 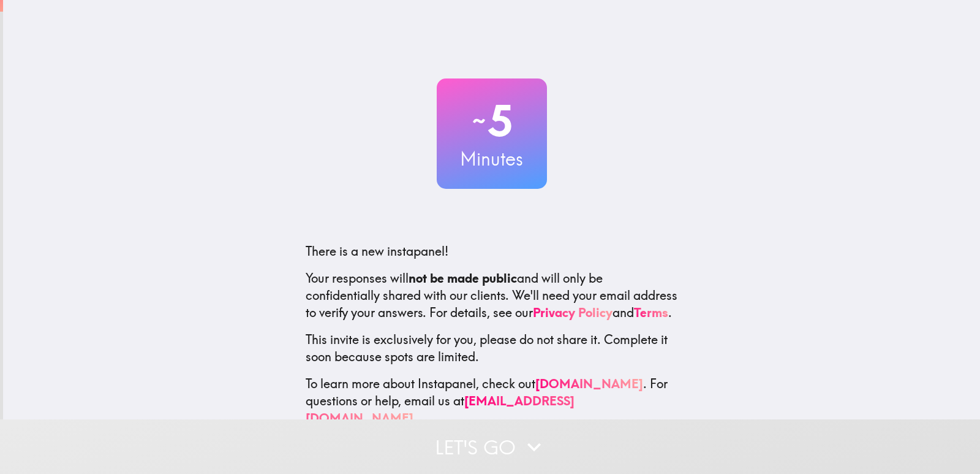 What do you see at coordinates (492, 348) in the screenshot?
I see `p: This invite is exclusively for you, please do not share it. Complete it soon because spots are li...` at bounding box center [492, 348].